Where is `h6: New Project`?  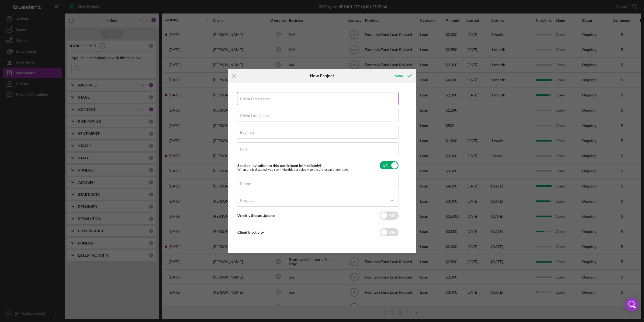
h6: New Project is located at coordinates (322, 76).